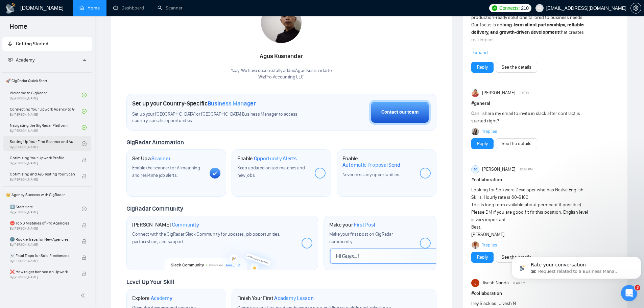 The height and width of the screenshot is (308, 644). What do you see at coordinates (42, 174) in the screenshot?
I see `span: Optimizing and A/B Testing Your Scanner for Better Results` at bounding box center [42, 174].